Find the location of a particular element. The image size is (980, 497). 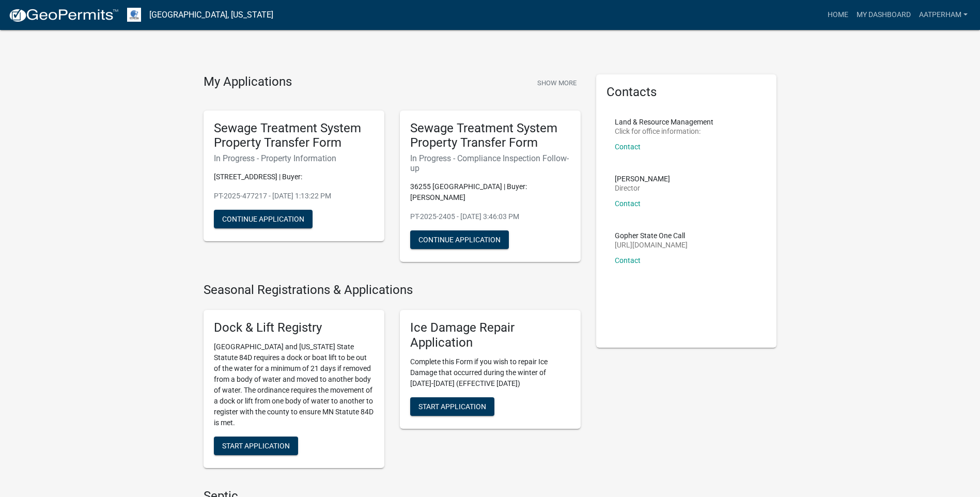

h5: Contacts is located at coordinates (687, 92).